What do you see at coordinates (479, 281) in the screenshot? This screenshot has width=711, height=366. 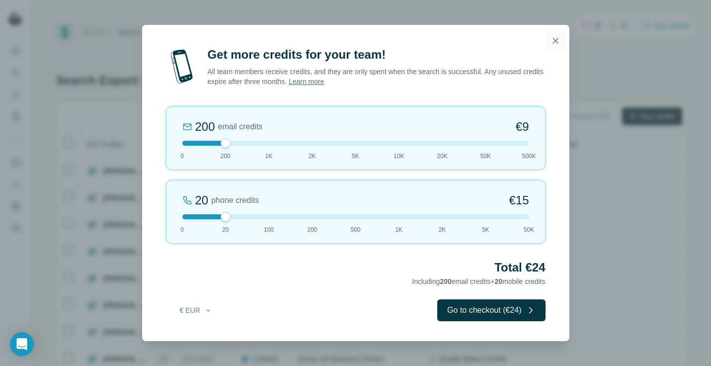 I see `span: Including email credits + mobile credits` at bounding box center [479, 281].